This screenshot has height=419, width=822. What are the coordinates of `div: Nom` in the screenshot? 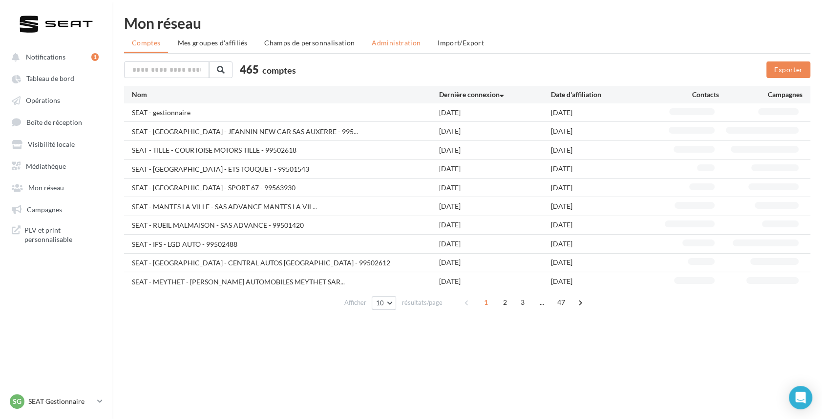 It's located at (285, 95).